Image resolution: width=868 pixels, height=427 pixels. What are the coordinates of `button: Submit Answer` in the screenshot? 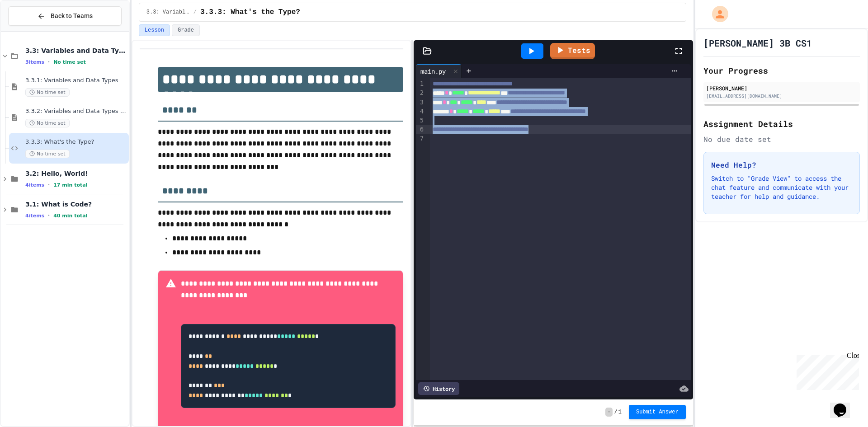 It's located at (657, 412).